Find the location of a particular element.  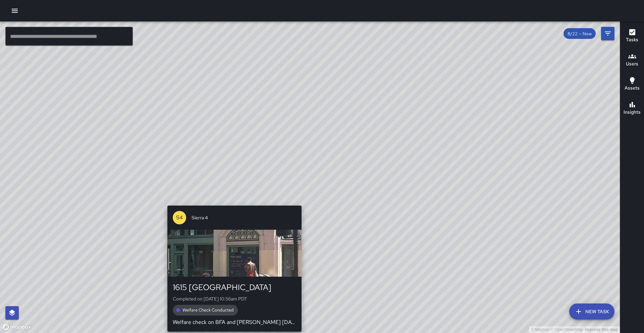

h6: Assets is located at coordinates (632, 88).